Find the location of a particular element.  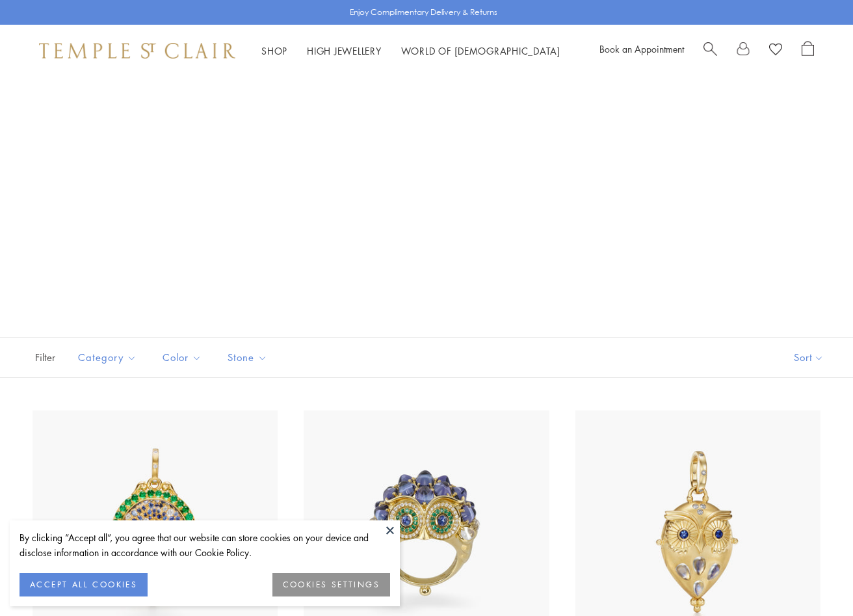

span: Color is located at coordinates (183, 357).